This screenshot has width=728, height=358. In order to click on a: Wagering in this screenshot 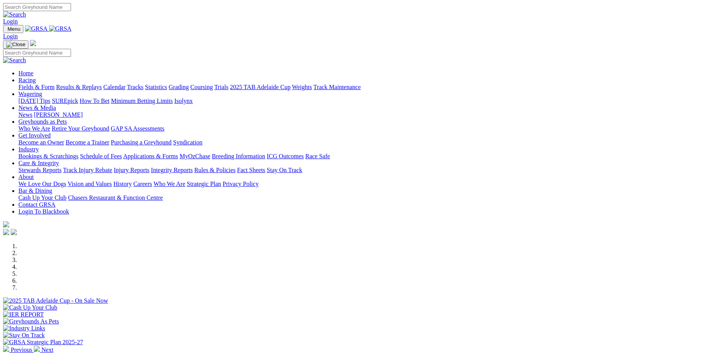, I will do `click(30, 94)`.